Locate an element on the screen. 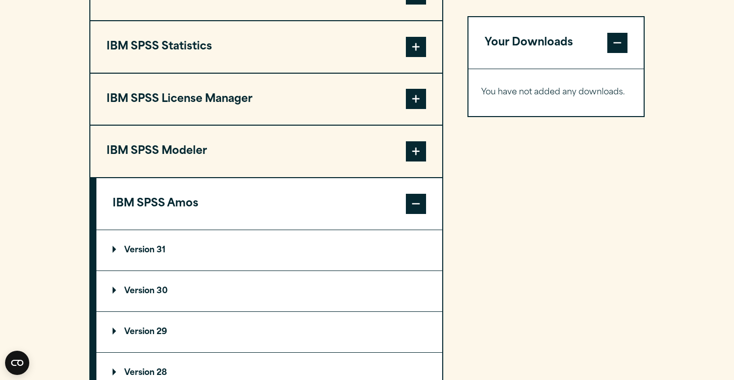 Image resolution: width=734 pixels, height=380 pixels. p: Version 30 is located at coordinates (140, 291).